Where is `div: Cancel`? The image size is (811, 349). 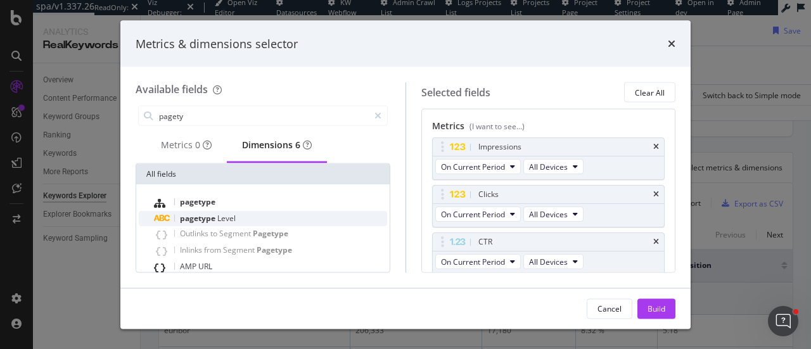
div: Cancel is located at coordinates (610, 308).